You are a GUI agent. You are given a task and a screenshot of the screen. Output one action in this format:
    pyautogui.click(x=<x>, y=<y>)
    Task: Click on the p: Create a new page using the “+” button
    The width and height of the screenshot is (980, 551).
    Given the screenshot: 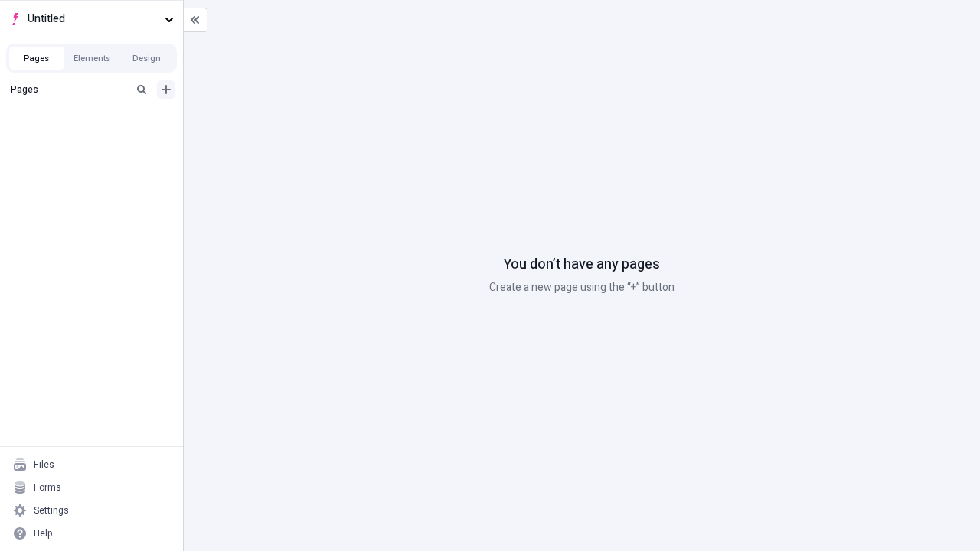 What is the action you would take?
    pyautogui.click(x=582, y=288)
    